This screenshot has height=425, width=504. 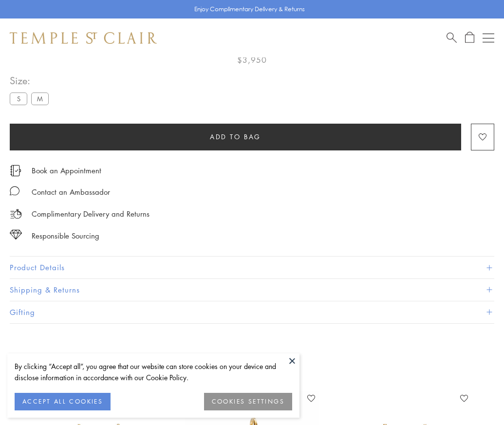 I want to click on p: Complimentary Delivery and Returns, so click(x=91, y=214).